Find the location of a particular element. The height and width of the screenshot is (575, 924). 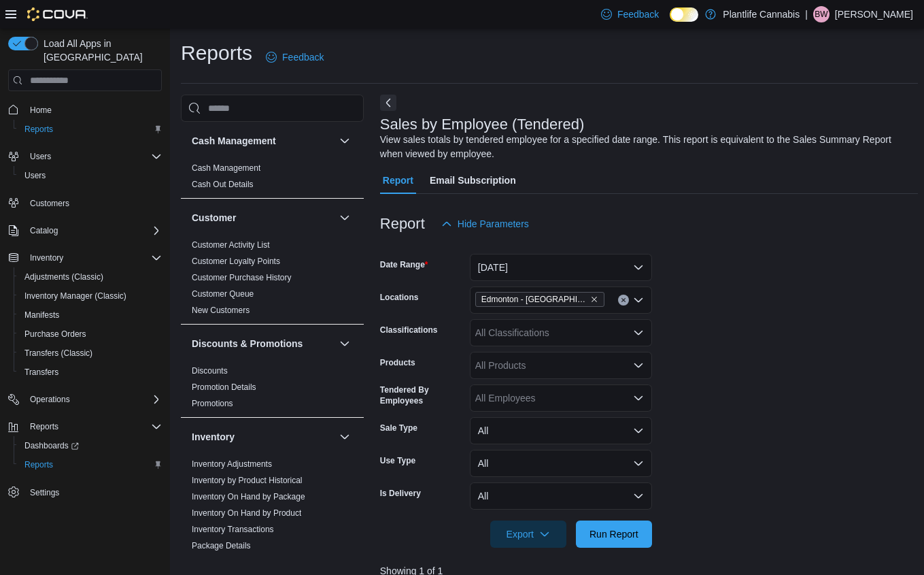

h3: Cash Management is located at coordinates (234, 141).